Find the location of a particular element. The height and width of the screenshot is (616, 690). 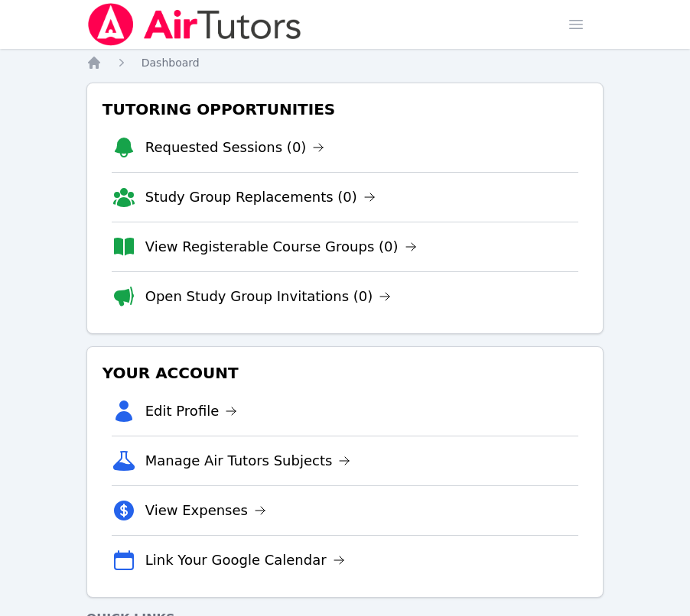

a: Requested Sessions (0) is located at coordinates (235, 148).